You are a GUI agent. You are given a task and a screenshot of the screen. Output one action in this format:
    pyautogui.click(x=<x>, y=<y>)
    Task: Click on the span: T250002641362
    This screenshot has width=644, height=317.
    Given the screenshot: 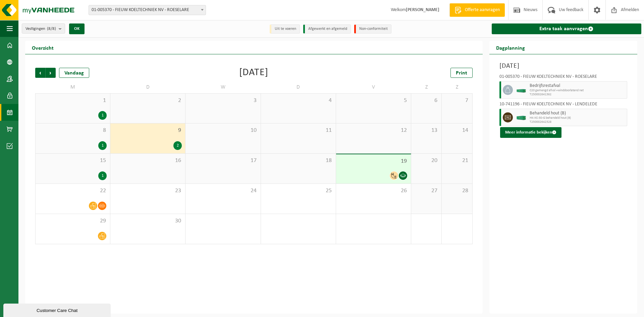 What is the action you would take?
    pyautogui.click(x=577, y=95)
    